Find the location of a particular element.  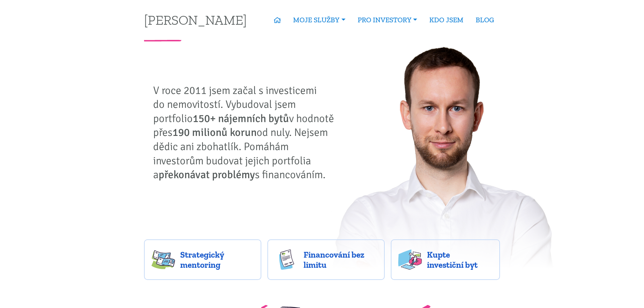

span: Financování bez limitu is located at coordinates (340, 260).